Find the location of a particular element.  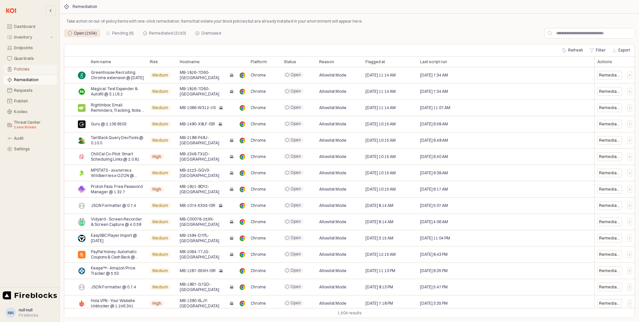

div: nn is located at coordinates (11, 313).